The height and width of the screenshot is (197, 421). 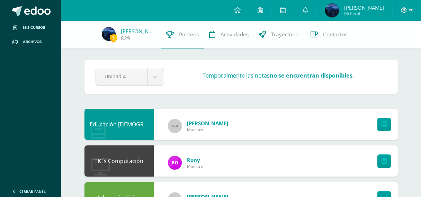 I want to click on span: Mis cursos, so click(x=34, y=28).